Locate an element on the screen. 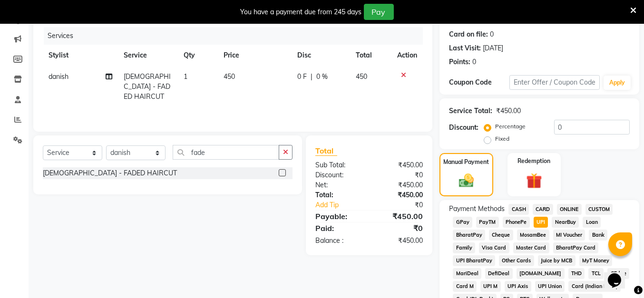 Image resolution: width=644 pixels, height=298 pixels. div: Sub Total: is located at coordinates (339, 165).